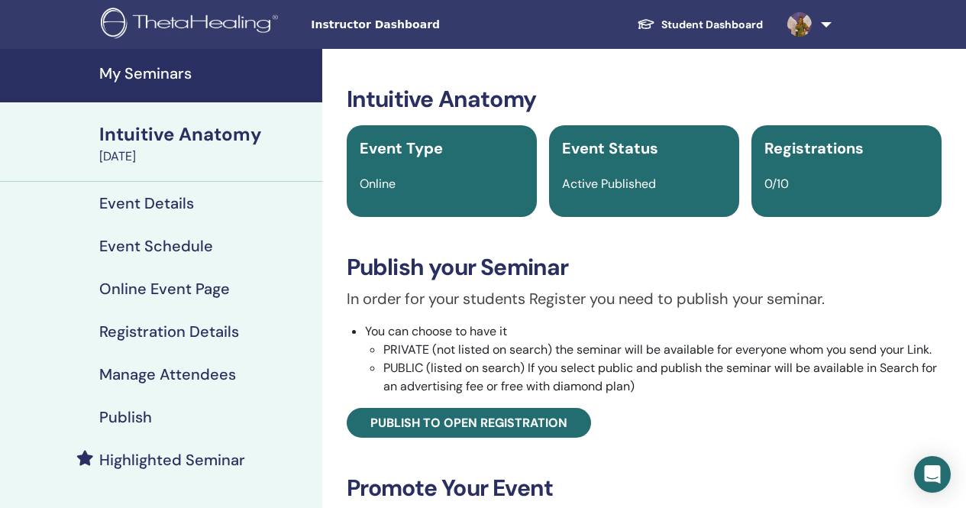 Image resolution: width=966 pixels, height=508 pixels. I want to click on div: Intuitive Anatomy, so click(206, 134).